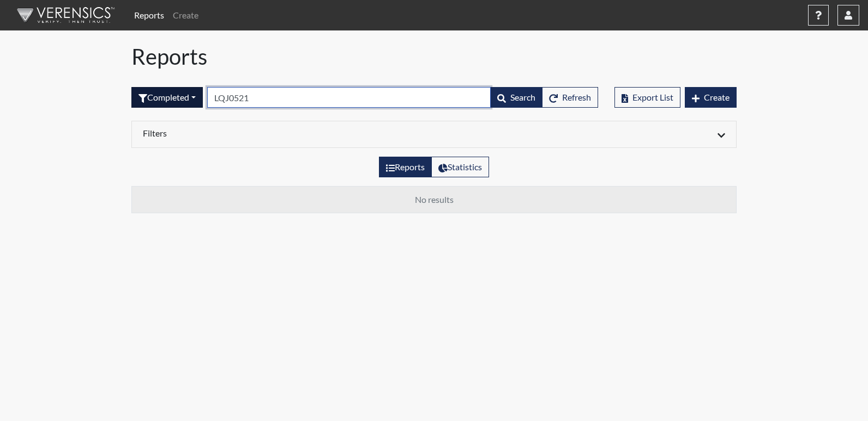 The image size is (868, 421). What do you see at coordinates (710, 98) in the screenshot?
I see `button: Create` at bounding box center [710, 98].